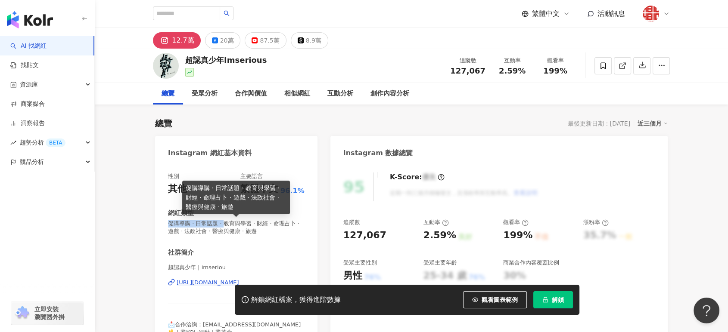 The width and height of the screenshot is (728, 332). Describe the element at coordinates (545, 300) in the screenshot. I see `span: lock` at that location.